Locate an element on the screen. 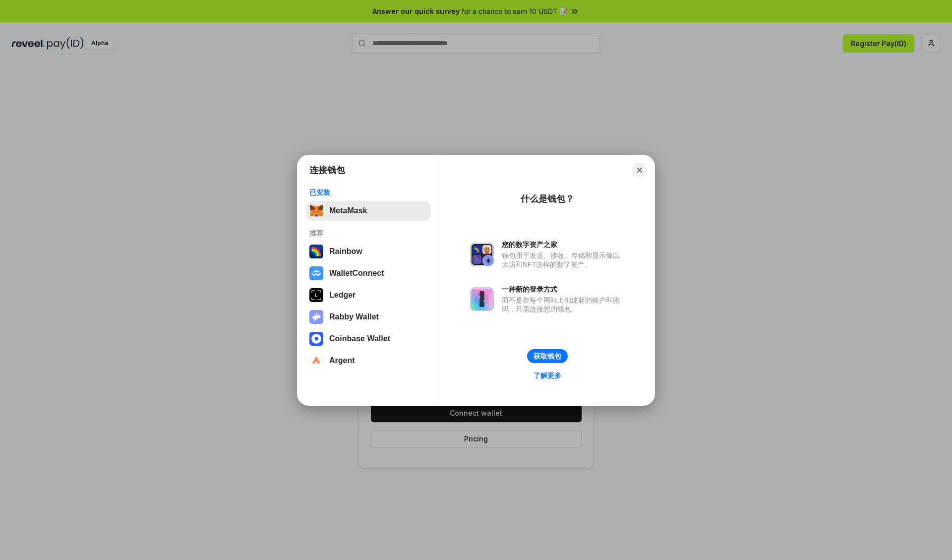  div: 推荐 is located at coordinates (369, 233).